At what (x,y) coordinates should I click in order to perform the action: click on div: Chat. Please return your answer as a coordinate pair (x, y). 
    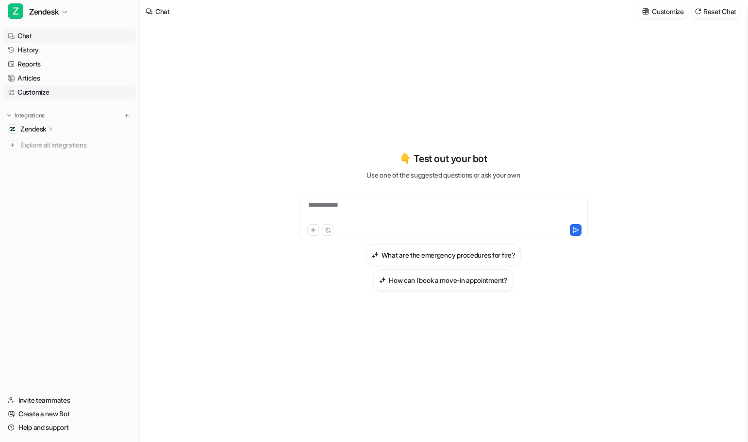
    Looking at the image, I should click on (163, 11).